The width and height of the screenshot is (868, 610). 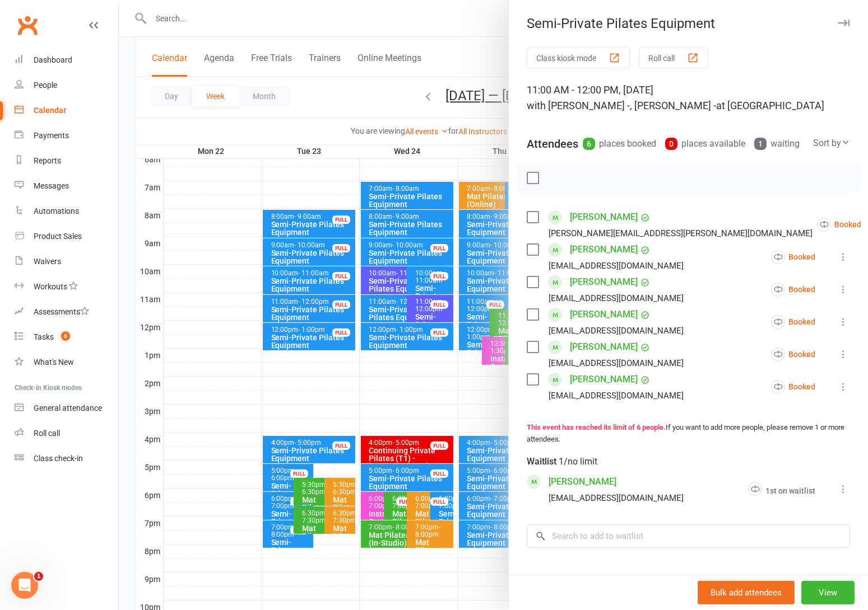 What do you see at coordinates (671, 144) in the screenshot?
I see `div: 0` at bounding box center [671, 144].